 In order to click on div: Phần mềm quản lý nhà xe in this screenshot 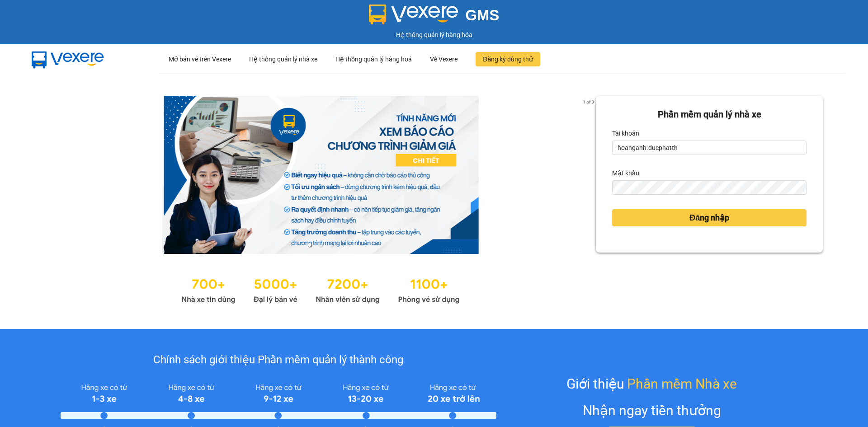, I will do `click(709, 115)`.